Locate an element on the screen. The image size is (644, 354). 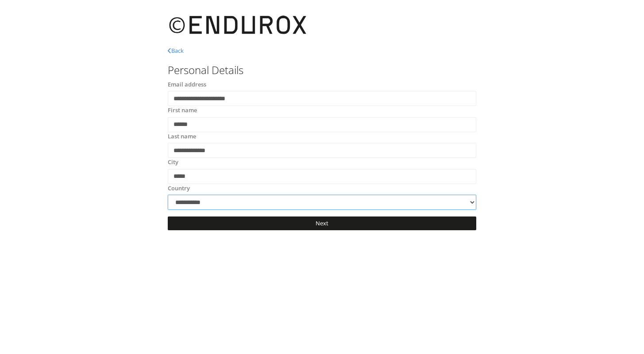
label: City is located at coordinates (173, 162).